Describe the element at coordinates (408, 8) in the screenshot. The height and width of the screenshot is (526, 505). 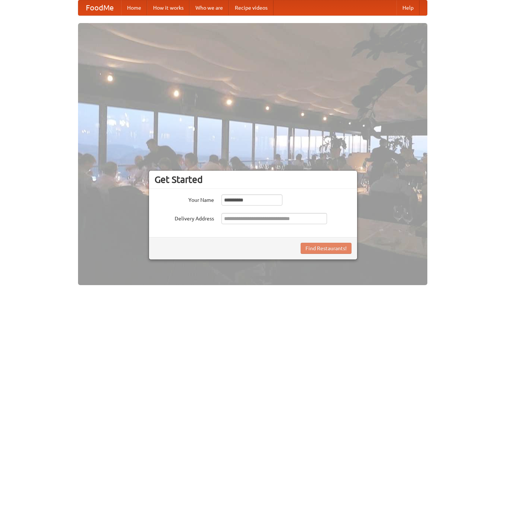
I see `a: Help` at that location.